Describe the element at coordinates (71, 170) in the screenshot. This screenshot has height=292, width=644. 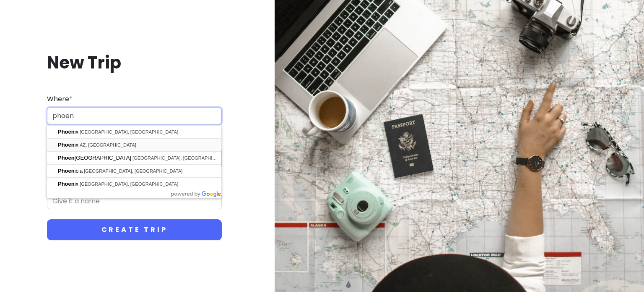
I see `span: icia` at that location.